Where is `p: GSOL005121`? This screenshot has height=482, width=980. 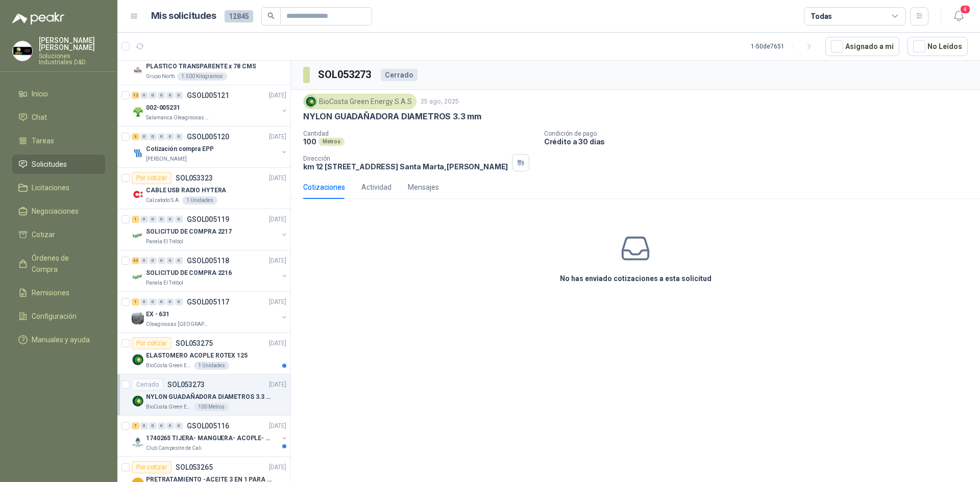 p: GSOL005121 is located at coordinates (208, 96).